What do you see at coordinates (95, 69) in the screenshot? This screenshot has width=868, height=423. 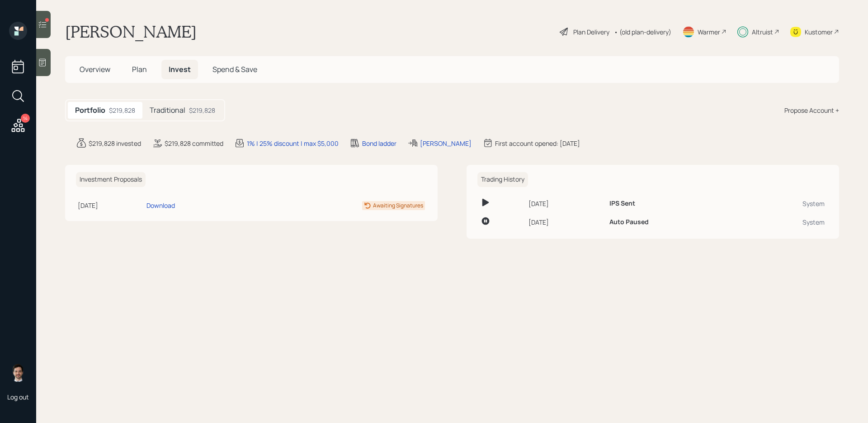 I see `span: Overview` at bounding box center [95, 69].